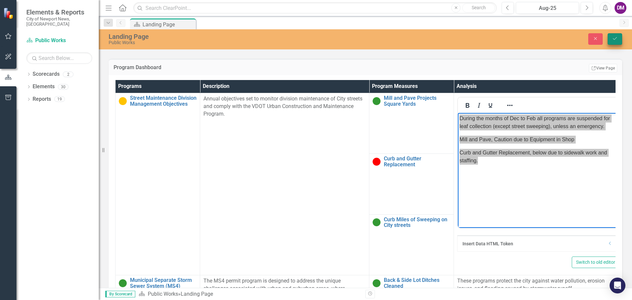 The width and height of the screenshot is (632, 300). What do you see at coordinates (539, 286) in the screenshot?
I see `p: These programs protect the city against water pollution, erosion issues, and flooding caused by s...` at bounding box center [539, 286].